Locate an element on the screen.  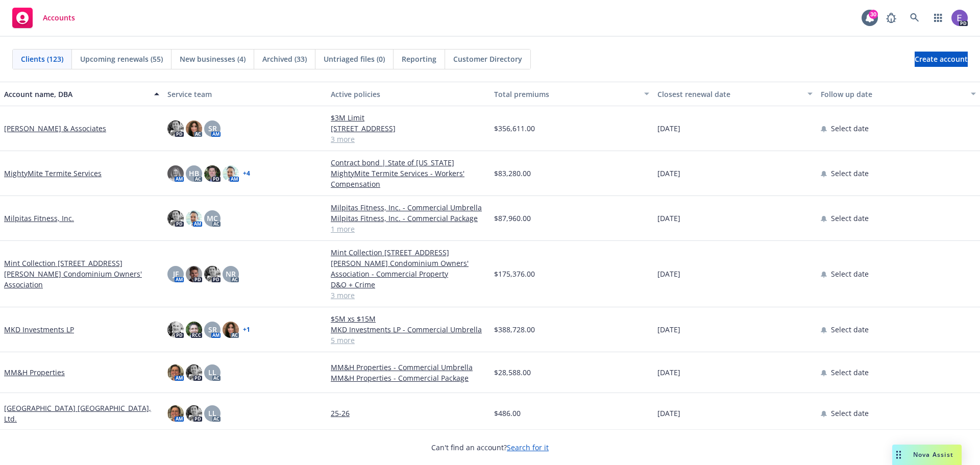
a: Search is located at coordinates (915, 18).